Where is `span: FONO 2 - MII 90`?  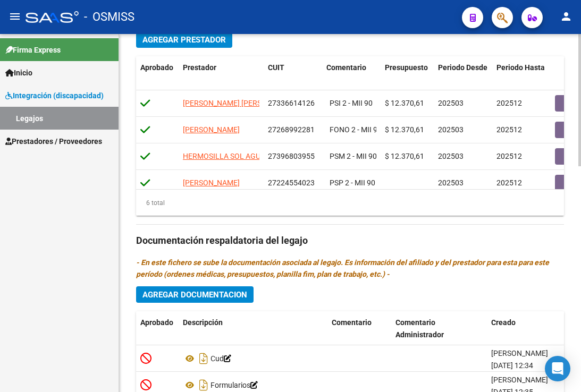 span: FONO 2 - MII 90 is located at coordinates (356, 129).